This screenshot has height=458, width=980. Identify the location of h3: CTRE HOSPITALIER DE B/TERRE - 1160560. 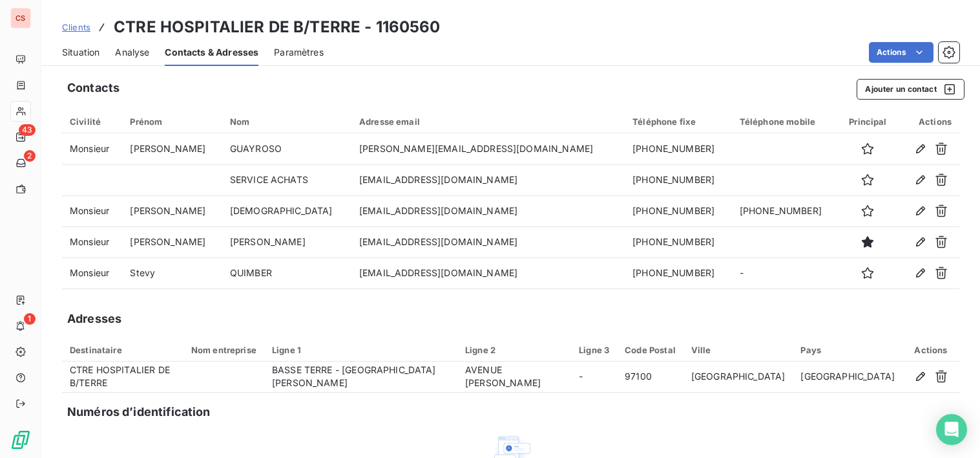
(277, 27).